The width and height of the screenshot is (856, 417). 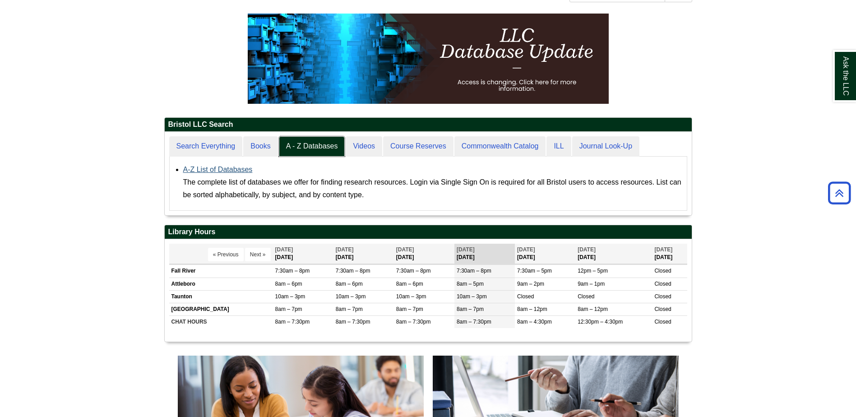 I want to click on span: 9am – 2pm, so click(x=530, y=284).